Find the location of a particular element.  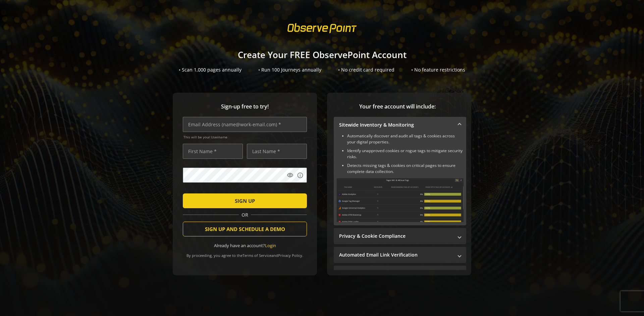

mat-expansion-panel-header: Privacy & Cookie Compliance is located at coordinates (400, 236).